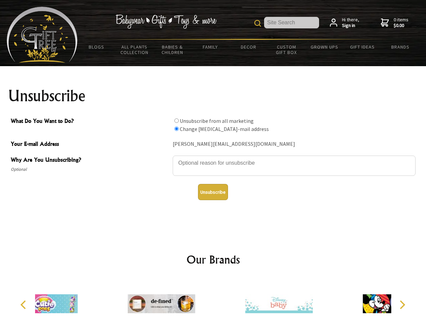 The height and width of the screenshot is (324, 426). Describe the element at coordinates (213, 192) in the screenshot. I see `button: Unsubscribe` at that location.